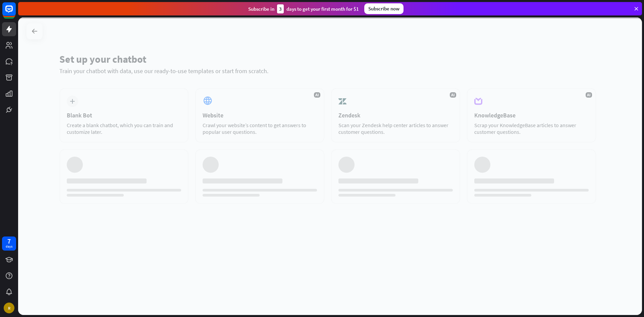 The width and height of the screenshot is (644, 317). What do you see at coordinates (9, 308) in the screenshot?
I see `div: R` at bounding box center [9, 308].